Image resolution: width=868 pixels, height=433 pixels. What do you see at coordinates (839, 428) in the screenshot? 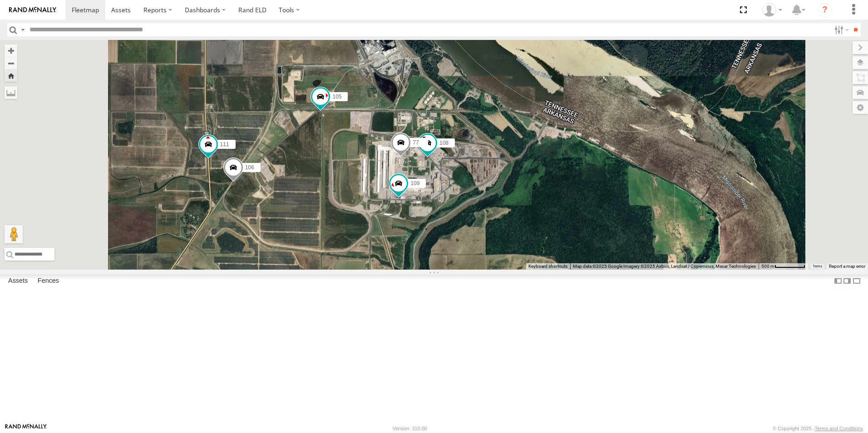
I see `a: Terms and Conditions` at bounding box center [839, 428].